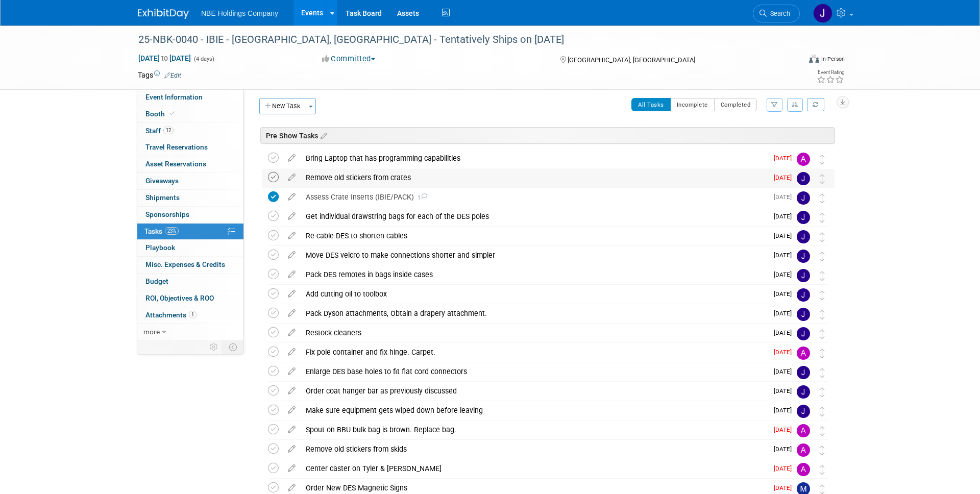 The width and height of the screenshot is (980, 494). I want to click on span: 1, so click(420, 197).